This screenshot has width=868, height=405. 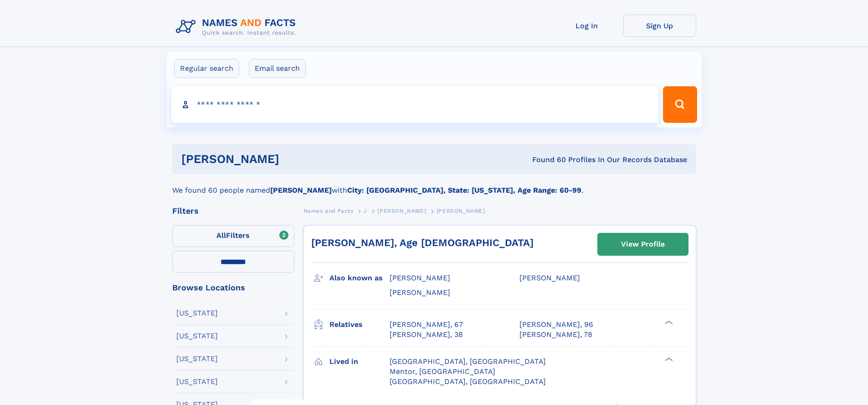 What do you see at coordinates (234, 211) in the screenshot?
I see `div: Filters` at bounding box center [234, 211].